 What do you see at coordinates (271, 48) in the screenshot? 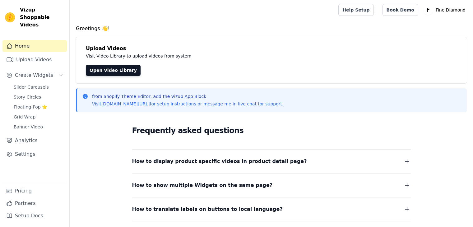
I see `h4: Upload Videos` at bounding box center [271, 48].